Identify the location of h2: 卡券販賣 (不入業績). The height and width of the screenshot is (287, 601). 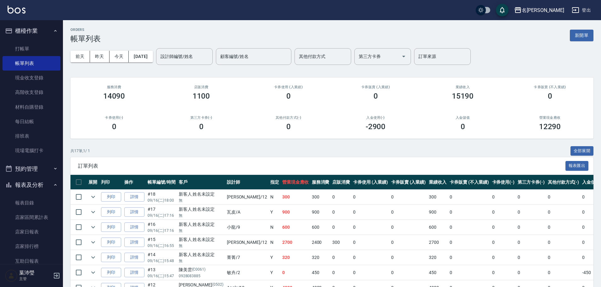
(550, 87).